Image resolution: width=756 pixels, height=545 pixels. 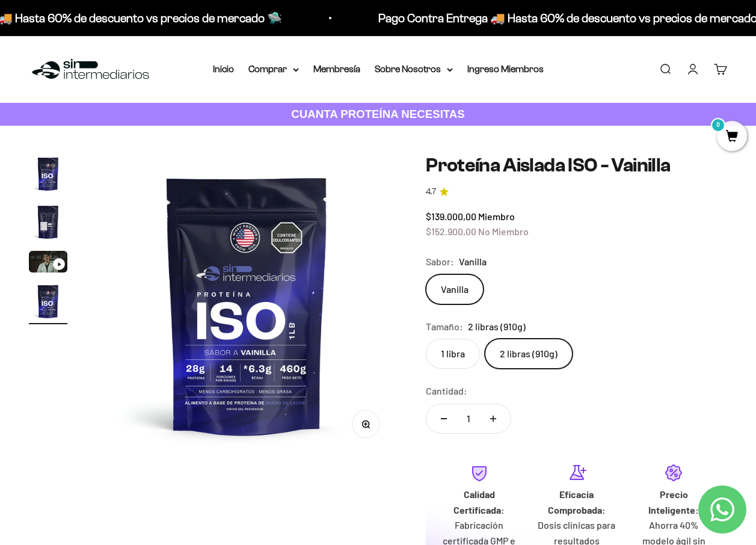 What do you see at coordinates (440, 262) in the screenshot?
I see `legend: Sabor:` at bounding box center [440, 262].